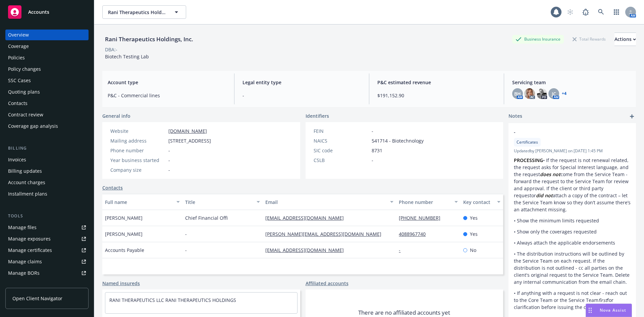  I want to click on div: Overview, so click(19, 35).